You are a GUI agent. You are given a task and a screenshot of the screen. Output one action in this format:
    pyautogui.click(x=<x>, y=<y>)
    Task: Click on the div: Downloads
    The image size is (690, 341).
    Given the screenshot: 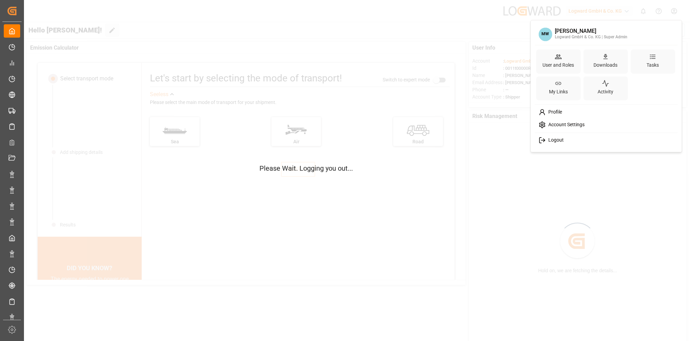 What is the action you would take?
    pyautogui.click(x=605, y=65)
    